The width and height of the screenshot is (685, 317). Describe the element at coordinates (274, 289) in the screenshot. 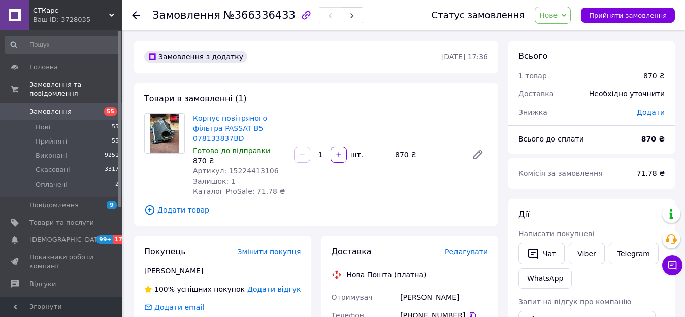

I see `span: Додати відгук` at that location.